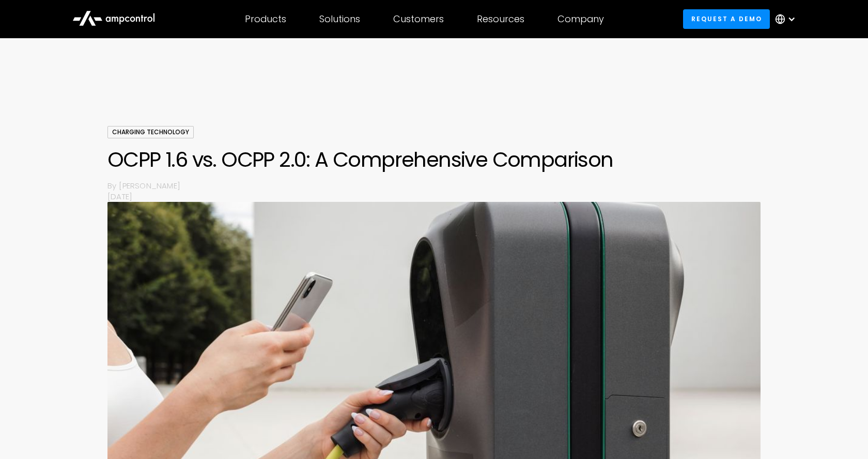 The image size is (868, 459). What do you see at coordinates (339, 19) in the screenshot?
I see `div: Solutions` at bounding box center [339, 19].